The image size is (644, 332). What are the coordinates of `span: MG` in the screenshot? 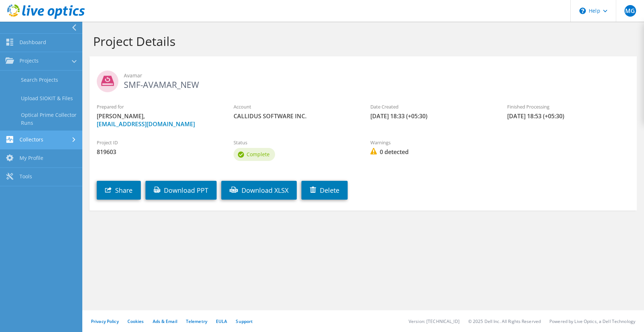 It's located at (631, 10).